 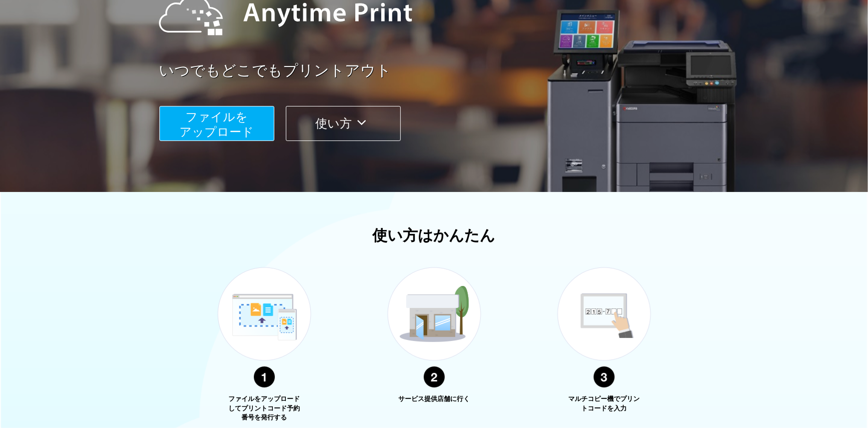 I want to click on a: いつでもどこでもプリントアウト, so click(x=447, y=70).